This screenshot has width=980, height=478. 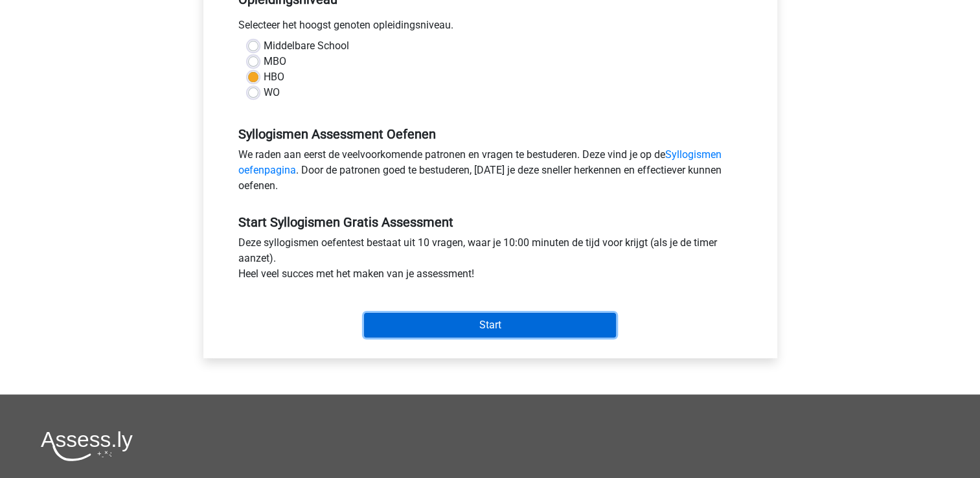 What do you see at coordinates (275, 61) in the screenshot?
I see `label: MBO` at bounding box center [275, 61].